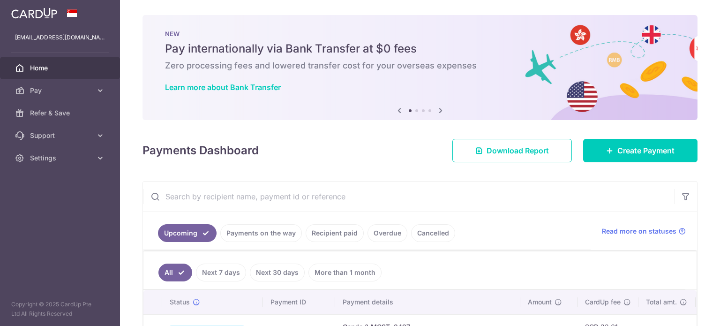 The image size is (720, 326). I want to click on a: Learn more about Bank Transfer, so click(223, 87).